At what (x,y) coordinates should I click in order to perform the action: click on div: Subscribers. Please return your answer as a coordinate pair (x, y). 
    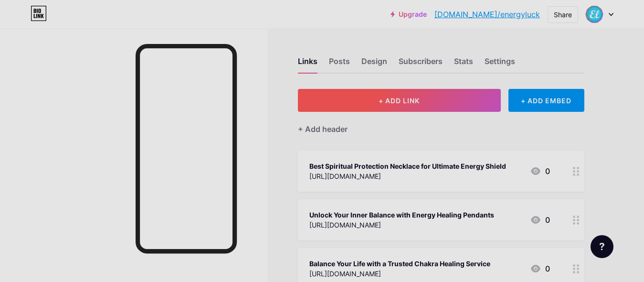
    Looking at the image, I should click on (420, 64).